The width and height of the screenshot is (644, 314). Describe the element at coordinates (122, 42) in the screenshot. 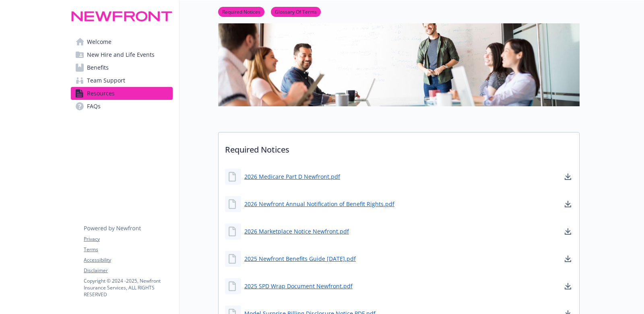

I see `a: Welcome` at that location.